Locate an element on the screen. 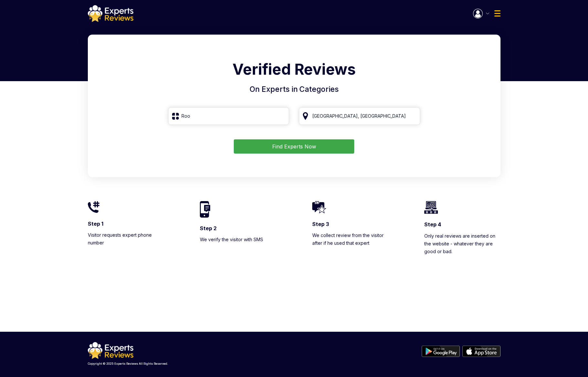  img: homeIcon3 is located at coordinates (319, 207).